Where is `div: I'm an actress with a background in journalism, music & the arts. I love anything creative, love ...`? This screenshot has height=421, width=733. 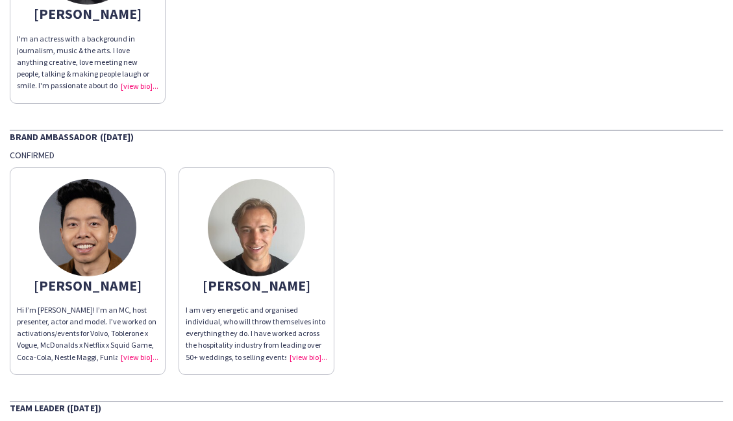
div: I'm an actress with a background in journalism, music & the arts. I love anything creative, love ... is located at coordinates (88, 62).